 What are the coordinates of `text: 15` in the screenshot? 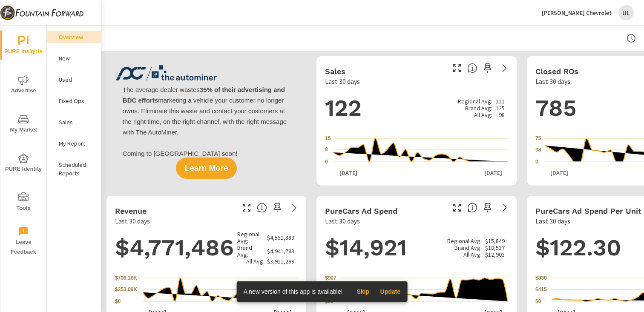 It's located at (328, 138).